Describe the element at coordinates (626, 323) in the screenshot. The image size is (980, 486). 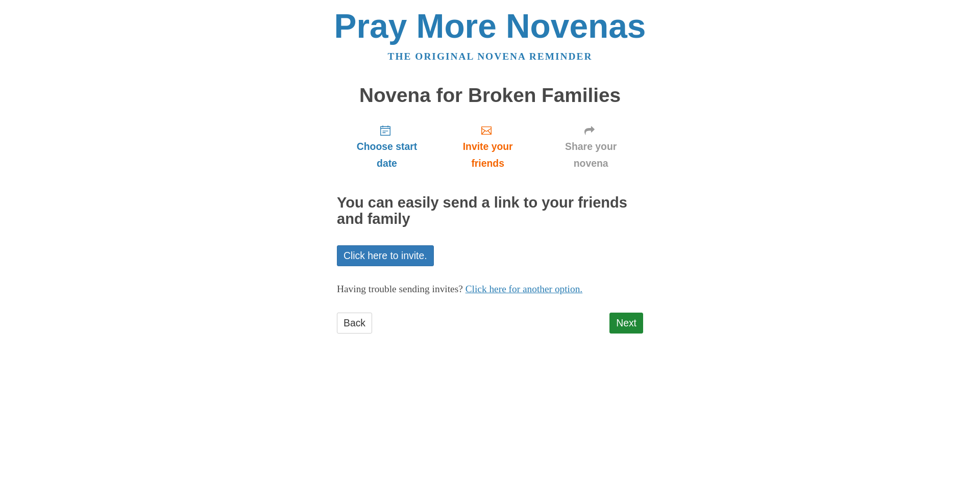
I see `a: Next` at that location.